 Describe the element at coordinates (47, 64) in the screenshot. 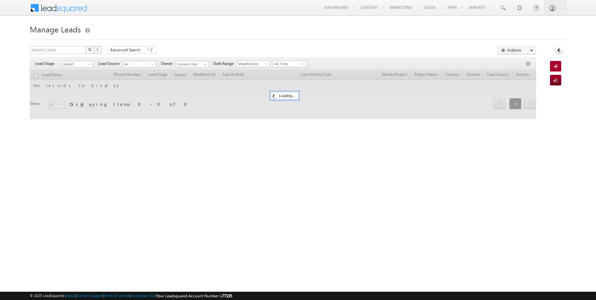

I see `span: Lead Stage` at that location.